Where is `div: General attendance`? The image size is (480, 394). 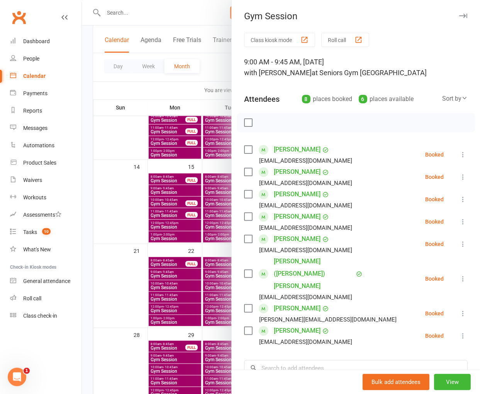
div: General attendance is located at coordinates (47, 281).